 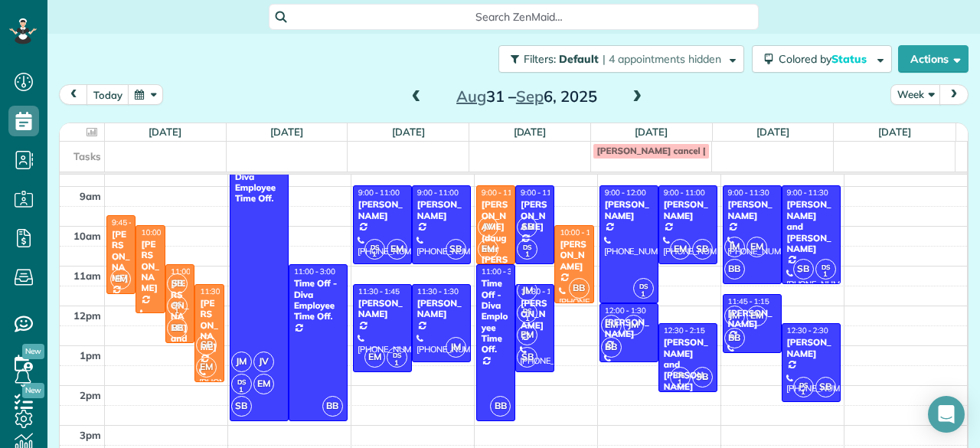 I want to click on span: Colored by, so click(x=825, y=59).